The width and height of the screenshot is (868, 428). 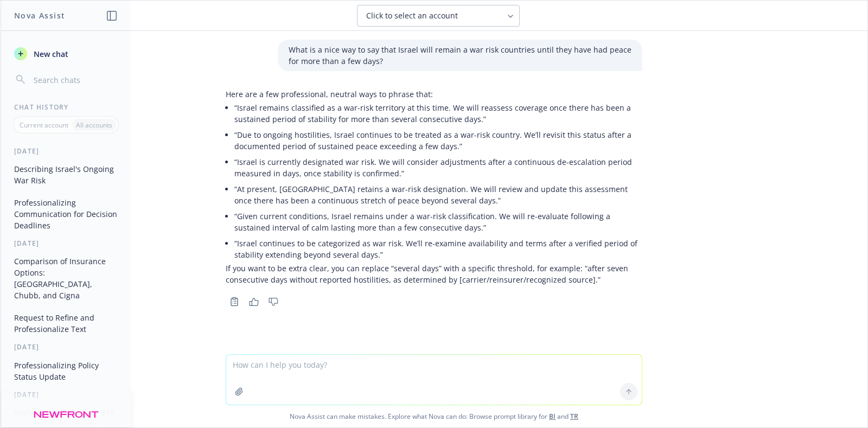 I want to click on span: Click to select an account, so click(x=412, y=16).